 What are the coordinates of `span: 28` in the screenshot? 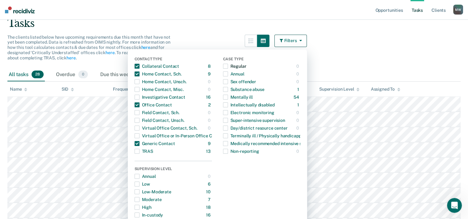 It's located at (37, 75).